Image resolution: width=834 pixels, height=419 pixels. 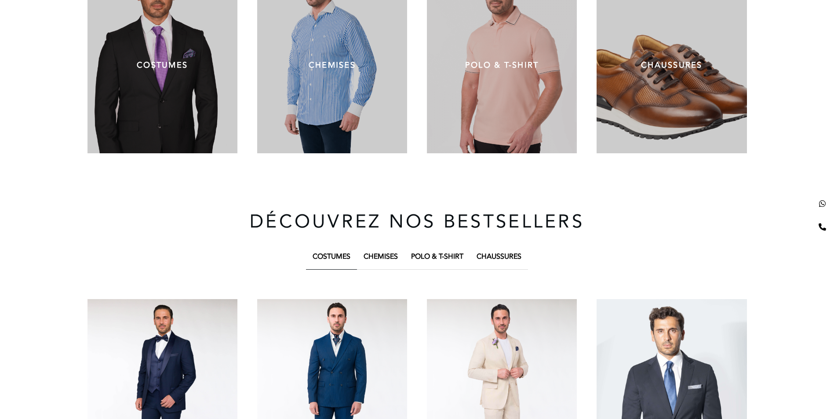 What do you see at coordinates (822, 227) in the screenshot?
I see `a: Call Us` at bounding box center [822, 227].